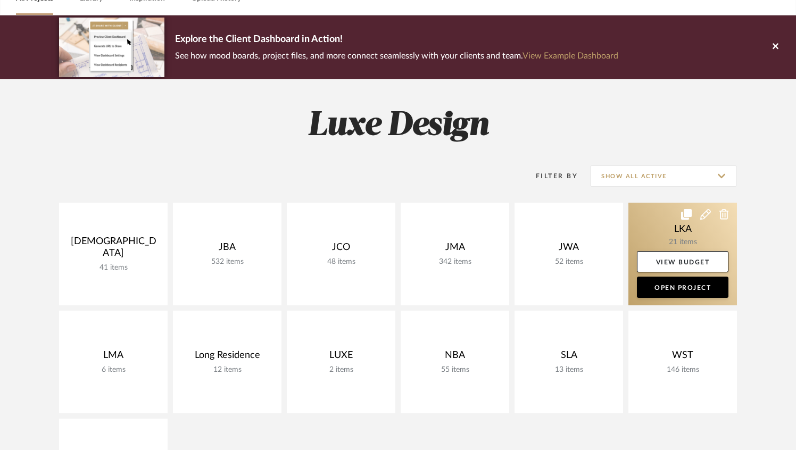  I want to click on div: Filter By, so click(549, 176).